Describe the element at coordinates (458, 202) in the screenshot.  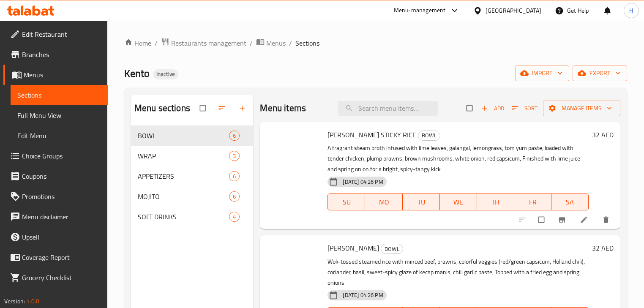
I see `span: WE` at that location.